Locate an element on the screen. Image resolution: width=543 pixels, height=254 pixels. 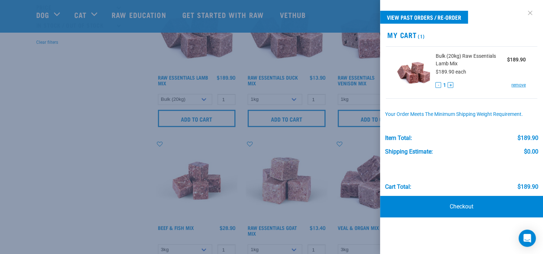
a: remove is located at coordinates (518, 85).